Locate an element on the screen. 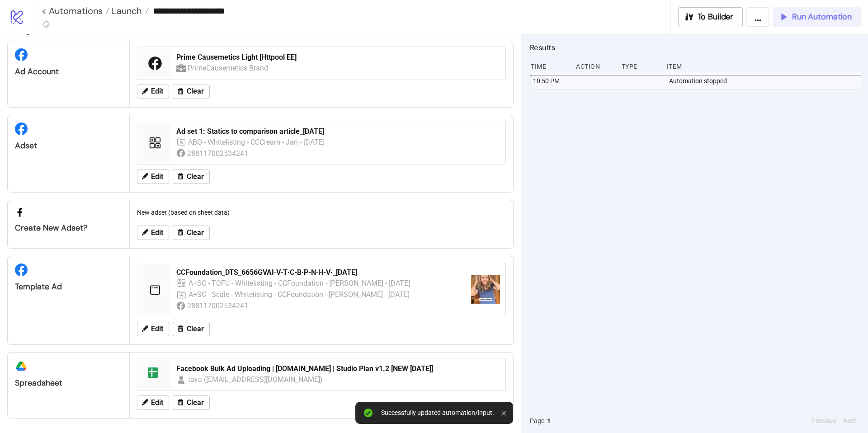 The width and height of the screenshot is (868, 433). div: Create new adset? is located at coordinates (68, 228).